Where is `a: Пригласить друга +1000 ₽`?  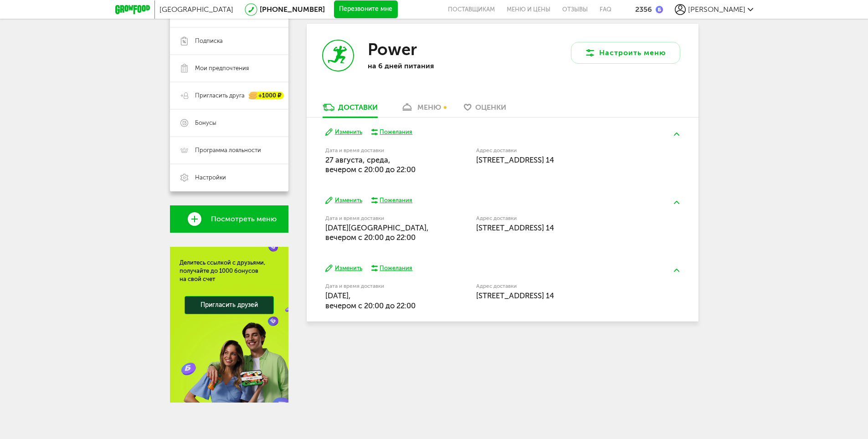
a: Пригласить друга +1000 ₽ is located at coordinates (229, 95).